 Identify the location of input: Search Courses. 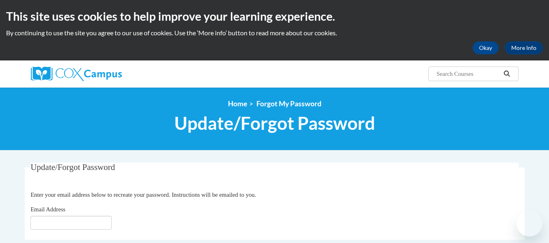
(468, 74).